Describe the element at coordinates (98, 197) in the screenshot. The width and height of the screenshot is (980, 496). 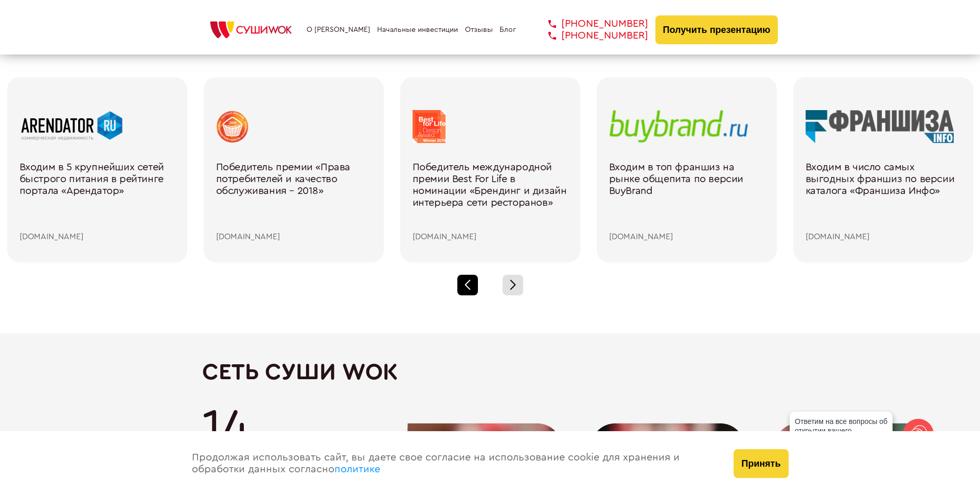
I see `div: Входим в 5 крупнейших сетей быстрого питания в рейтинге портала «Арендатор»` at that location.